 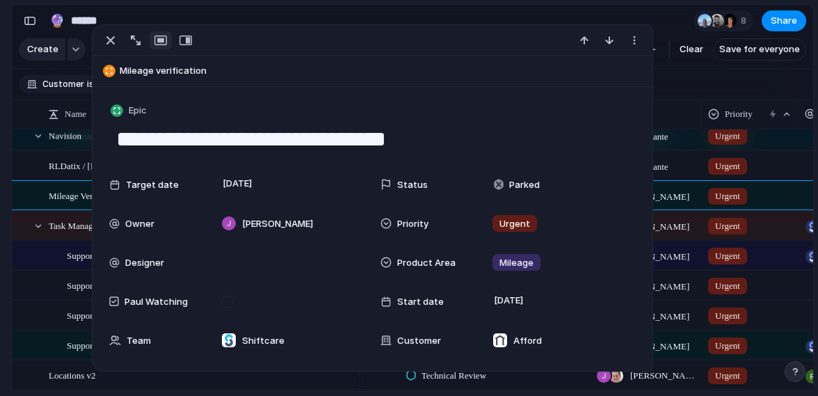 What do you see at coordinates (81, 225) in the screenshot?
I see `span: Task Management` at bounding box center [81, 225].